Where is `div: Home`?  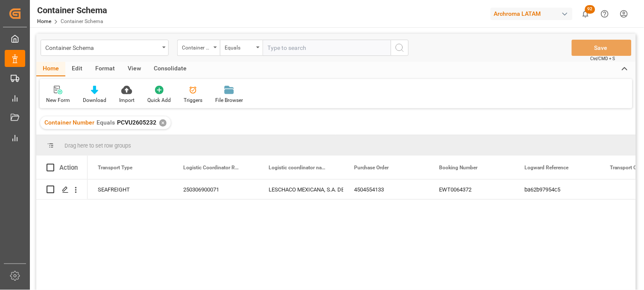
div: Home is located at coordinates (51, 69).